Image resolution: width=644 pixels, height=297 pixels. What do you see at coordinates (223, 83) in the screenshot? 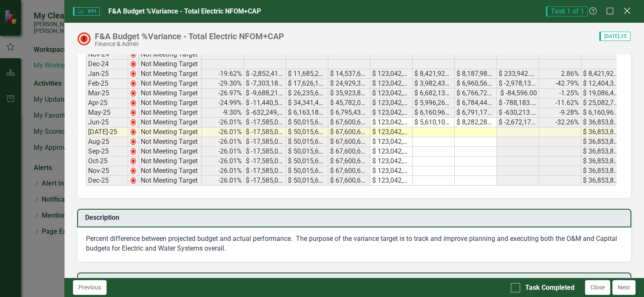
I see `td: -29.30%` at bounding box center [223, 83].